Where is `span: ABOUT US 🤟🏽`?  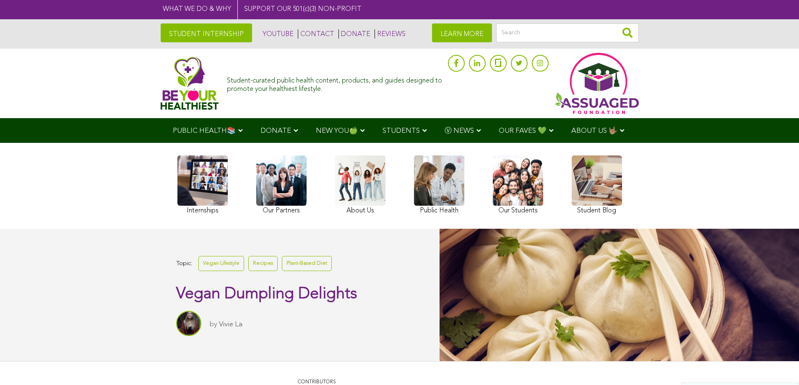 span: ABOUT US 🤟🏽 is located at coordinates (594, 131).